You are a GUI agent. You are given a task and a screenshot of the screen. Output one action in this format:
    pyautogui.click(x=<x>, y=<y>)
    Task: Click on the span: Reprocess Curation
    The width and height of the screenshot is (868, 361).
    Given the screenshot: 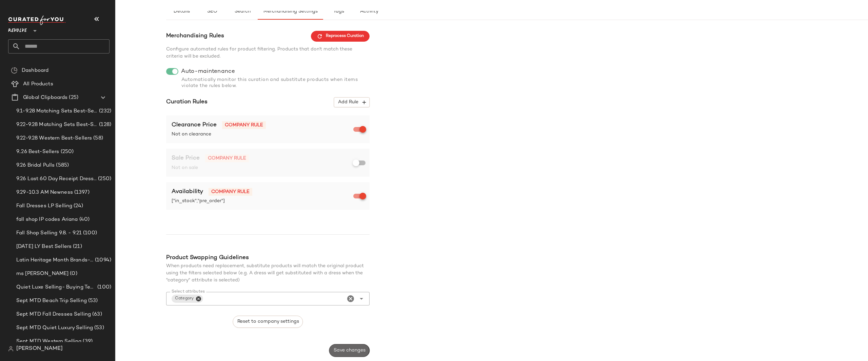 What is the action you would take?
    pyautogui.click(x=340, y=37)
    